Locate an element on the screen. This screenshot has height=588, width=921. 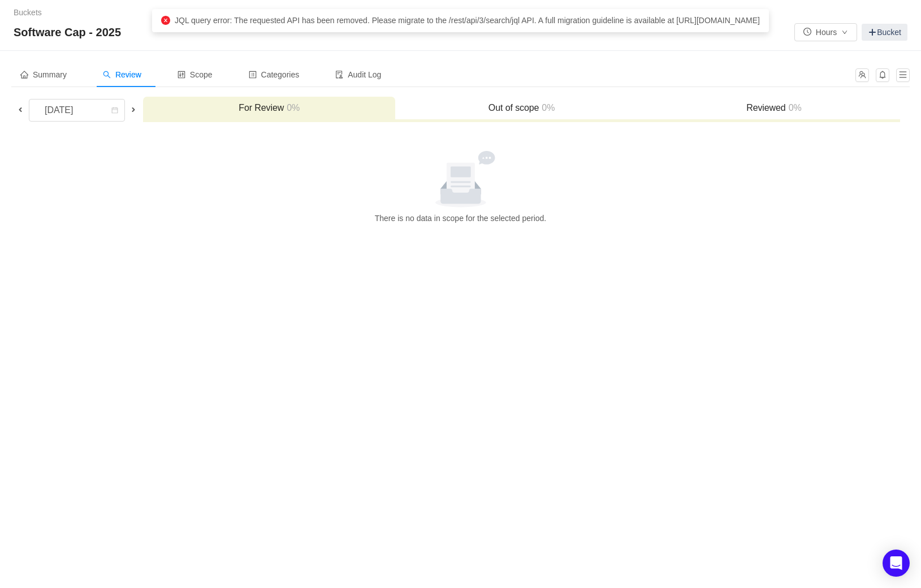
span: Summary is located at coordinates (44, 75).